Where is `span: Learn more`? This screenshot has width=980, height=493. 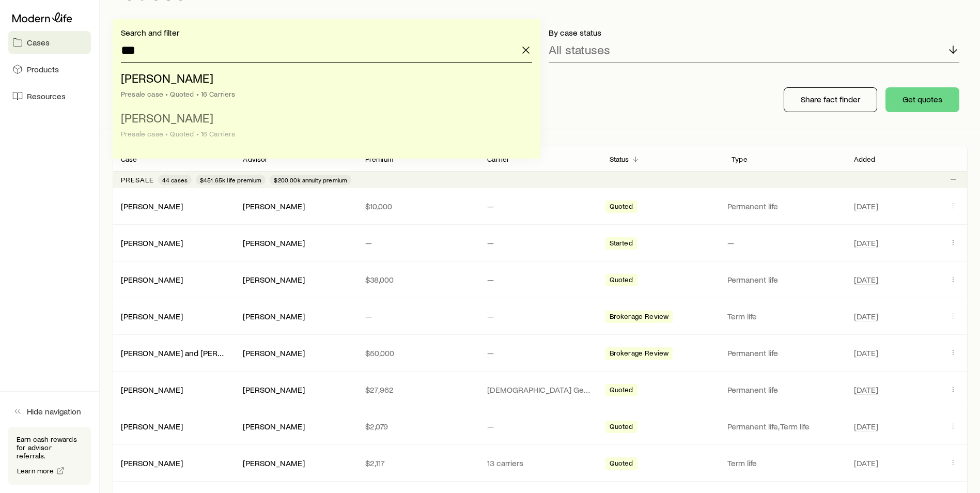 span: Learn more is located at coordinates (36, 470).